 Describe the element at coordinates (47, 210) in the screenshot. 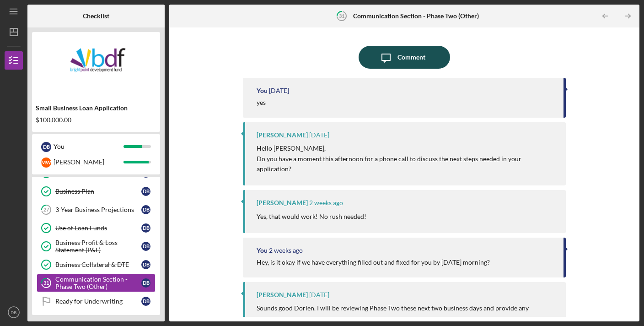

I see `tspan: 27` at that location.